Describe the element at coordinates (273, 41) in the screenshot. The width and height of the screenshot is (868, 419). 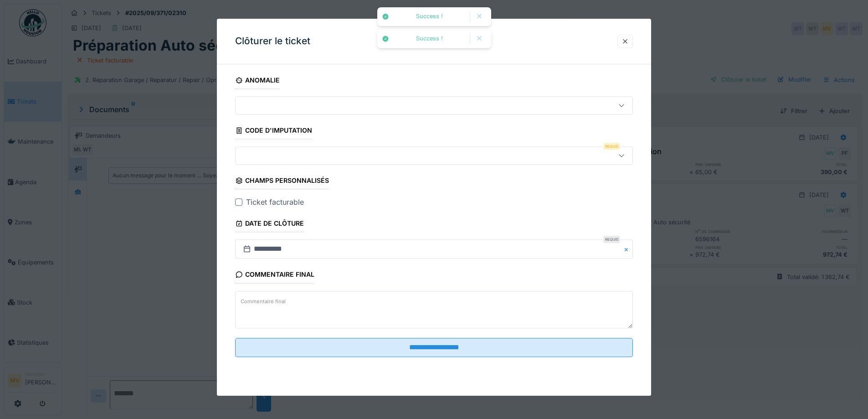
I see `h3: Clôturer le ticket` at that location.